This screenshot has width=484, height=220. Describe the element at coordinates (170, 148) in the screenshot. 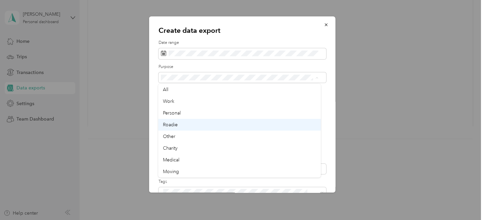

I see `span: Charity` at that location.